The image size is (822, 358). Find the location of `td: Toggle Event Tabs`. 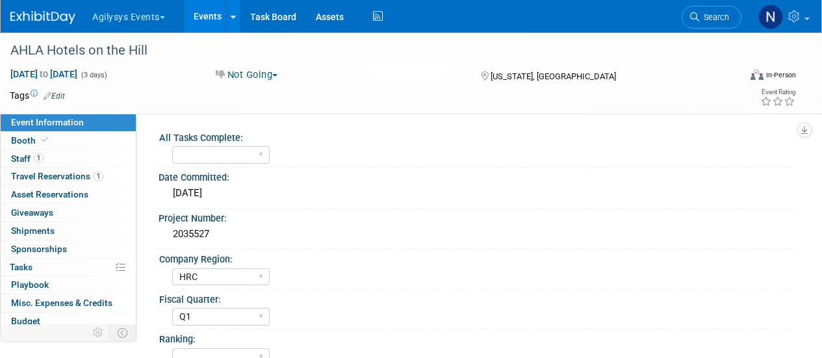

td: Toggle Event Tabs is located at coordinates (123, 333).